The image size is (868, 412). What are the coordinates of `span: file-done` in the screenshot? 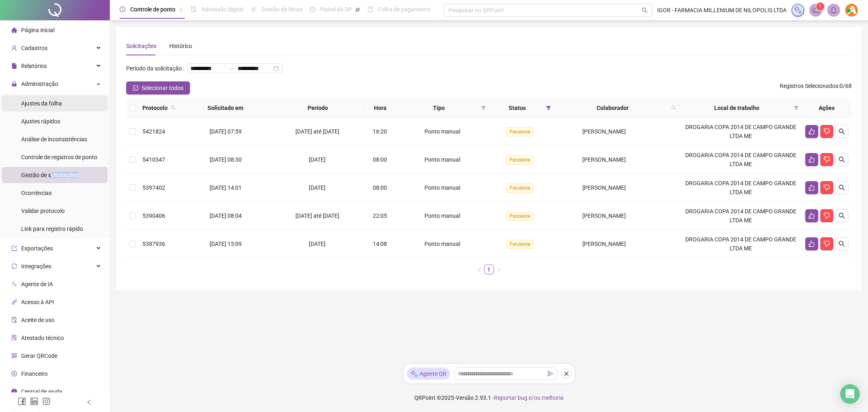 It's located at (194, 9).